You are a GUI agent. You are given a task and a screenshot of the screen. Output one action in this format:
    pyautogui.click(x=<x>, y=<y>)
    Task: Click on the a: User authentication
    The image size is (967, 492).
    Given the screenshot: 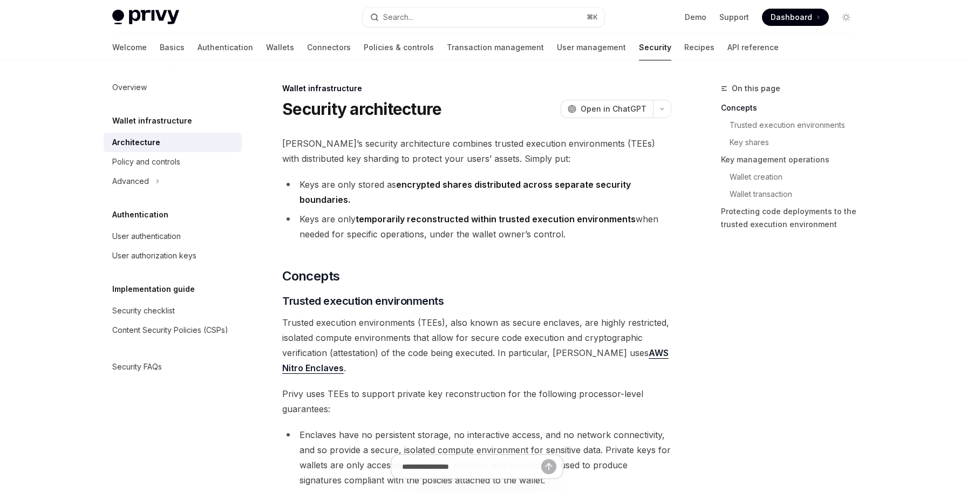 What is the action you would take?
    pyautogui.click(x=173, y=236)
    